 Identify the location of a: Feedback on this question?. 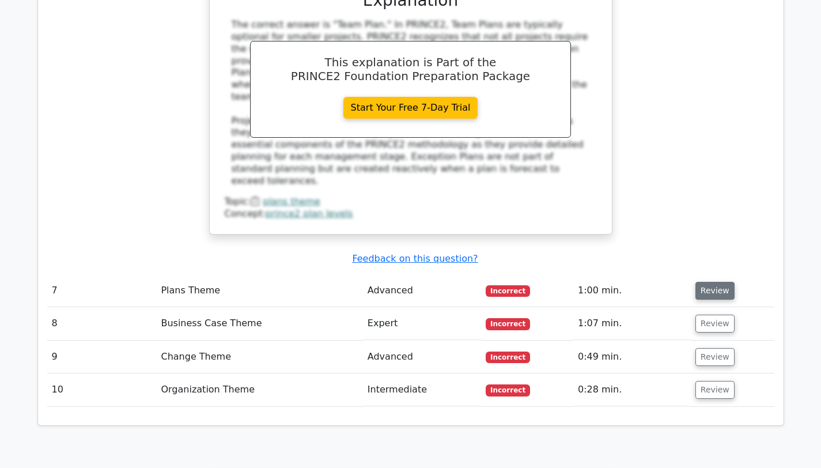
(415, 258).